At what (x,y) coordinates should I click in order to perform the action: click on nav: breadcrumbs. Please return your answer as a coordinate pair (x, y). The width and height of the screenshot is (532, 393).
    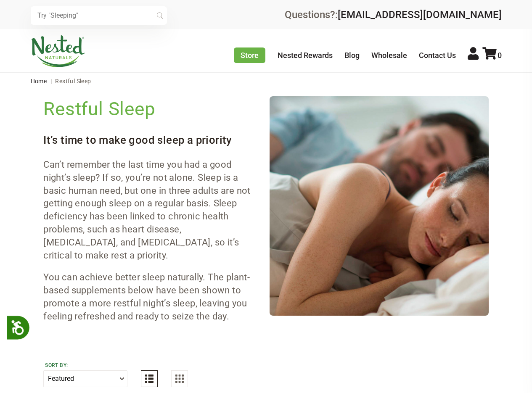
    Looking at the image, I should click on (266, 81).